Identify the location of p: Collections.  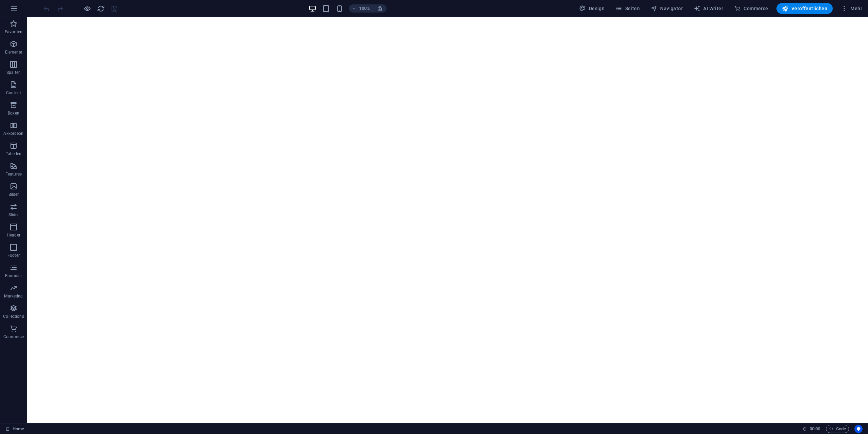
(13, 317).